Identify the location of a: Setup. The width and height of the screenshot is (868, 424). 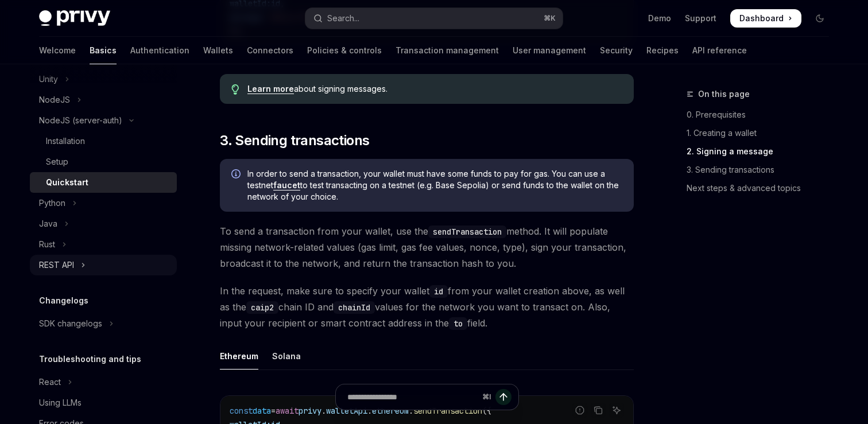
(103, 162).